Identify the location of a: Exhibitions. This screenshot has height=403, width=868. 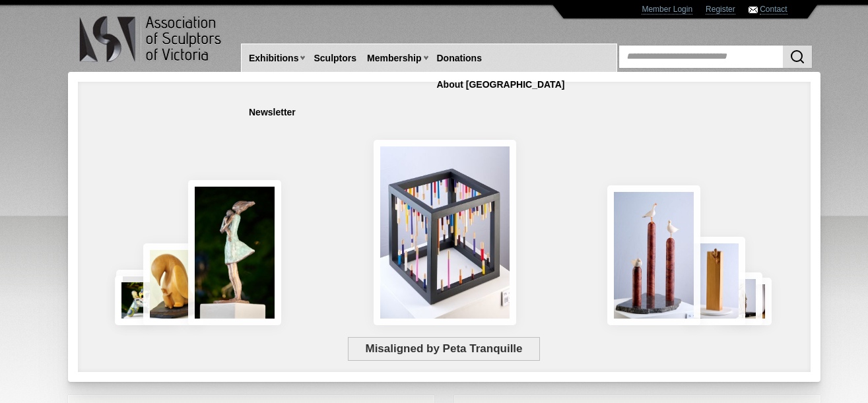
(274, 58).